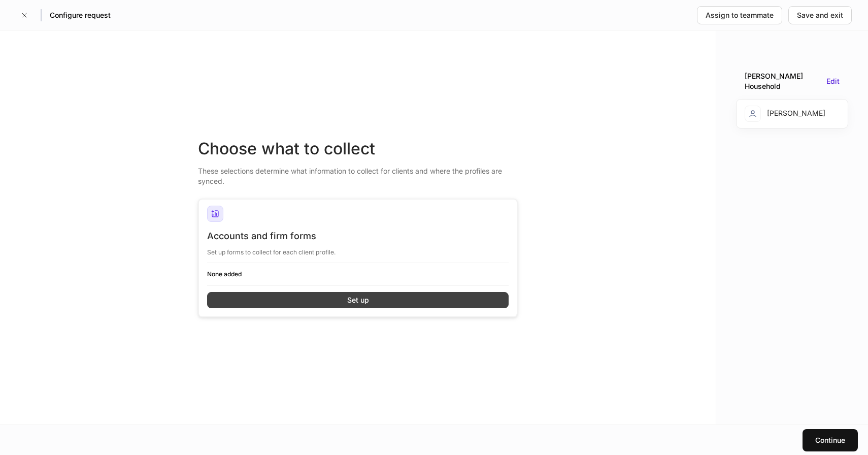 The image size is (868, 455). Describe the element at coordinates (358, 173) in the screenshot. I see `div: These selections determine what information to collect for clients and where the profiles are syn...` at that location.